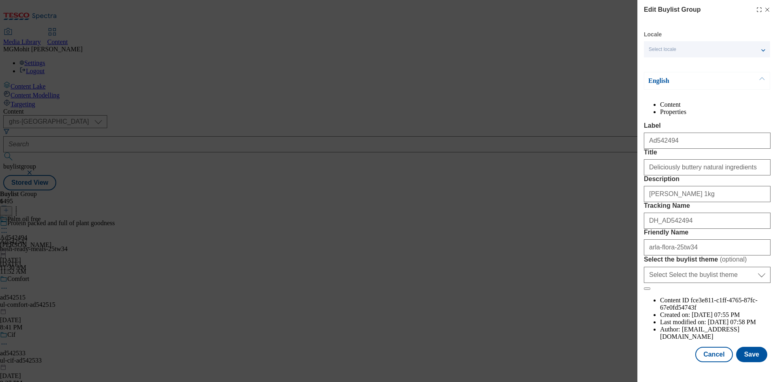 The width and height of the screenshot is (777, 382). I want to click on span: fce3e811-c1ff-4765-87fc-67e0fd54743f, so click(709, 304).